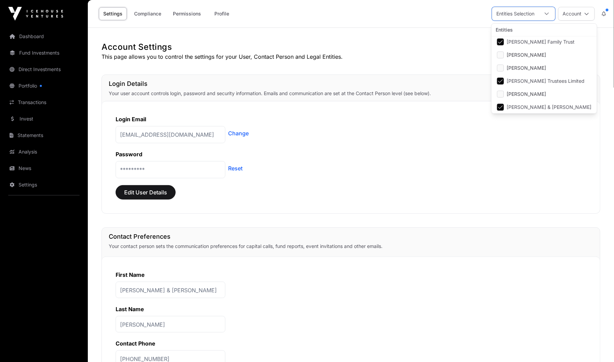  What do you see at coordinates (351, 93) in the screenshot?
I see `p: Your user account controls login, password and security information. Emails and communication are...` at bounding box center [351, 93].